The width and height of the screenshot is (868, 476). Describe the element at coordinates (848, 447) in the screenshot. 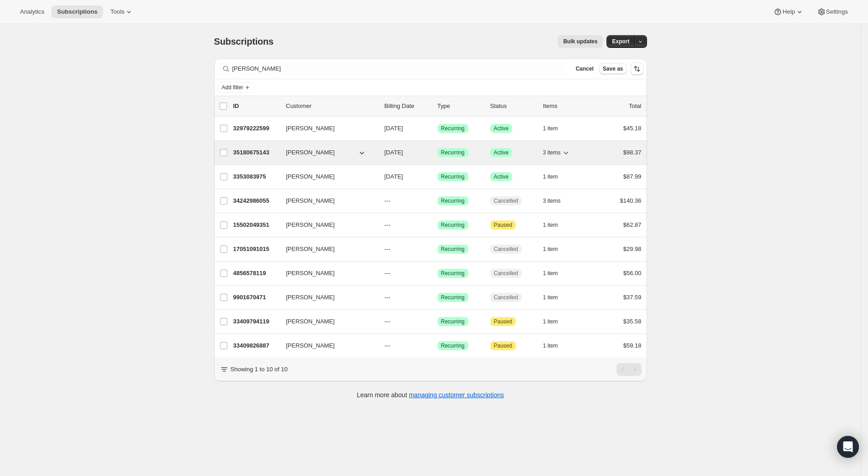

I see `div: Open Intercom Messenger` at that location.